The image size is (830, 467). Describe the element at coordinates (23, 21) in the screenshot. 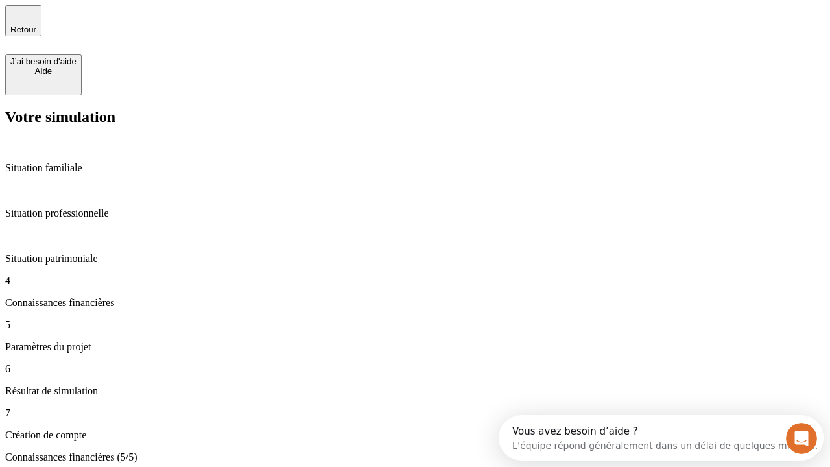

I see `button: Retour` at that location.